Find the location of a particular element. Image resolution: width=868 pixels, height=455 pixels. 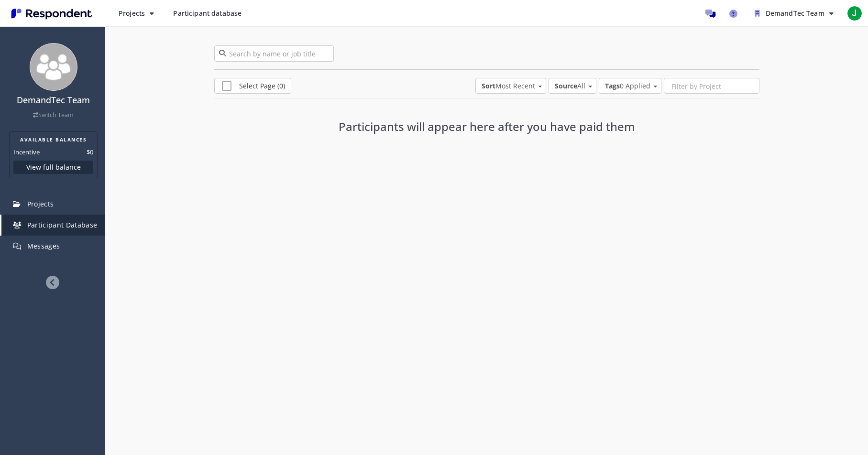

section: Balance summary is located at coordinates (53, 155).